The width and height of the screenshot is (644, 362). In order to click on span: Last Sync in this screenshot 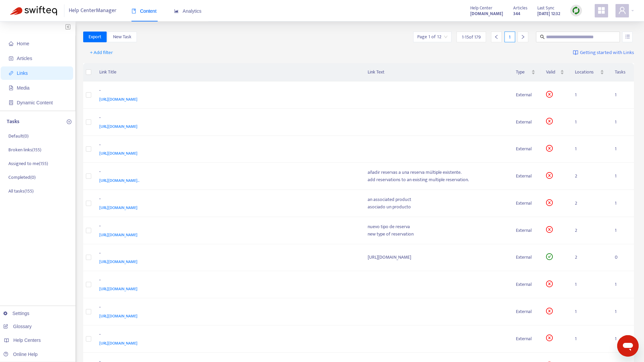, I will do `click(546, 8)`.